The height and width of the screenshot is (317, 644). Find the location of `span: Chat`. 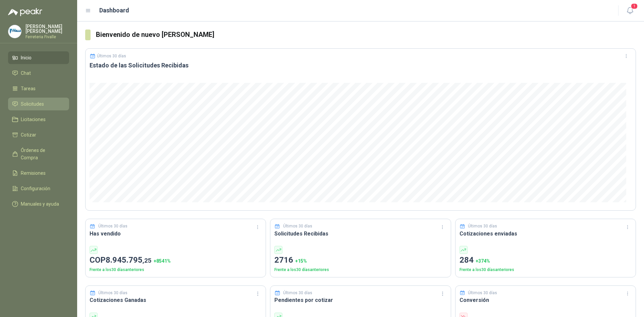

span: Chat is located at coordinates (26, 73).